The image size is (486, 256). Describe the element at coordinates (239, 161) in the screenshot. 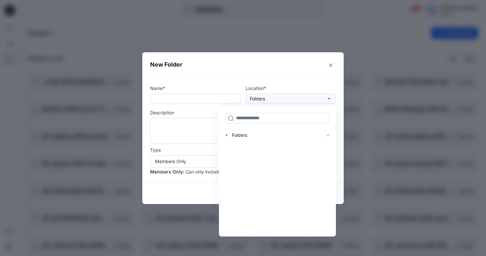

I see `div: Members Only` at that location.